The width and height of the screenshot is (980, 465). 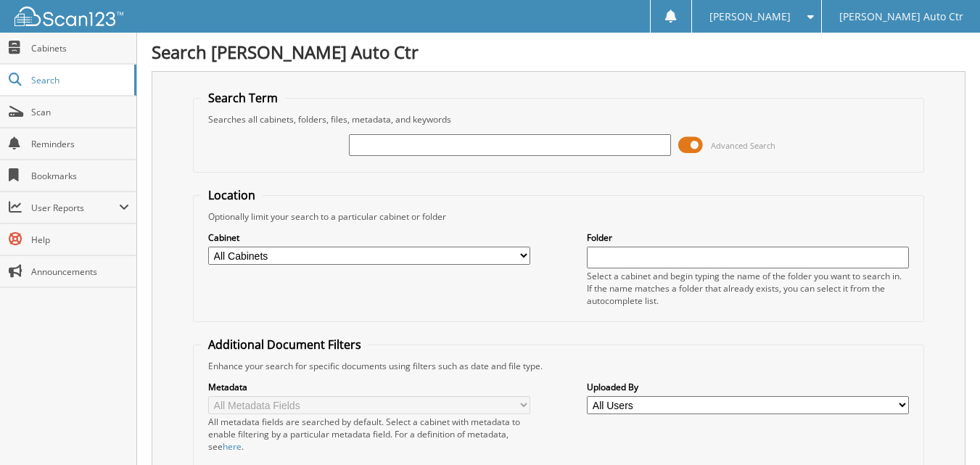 What do you see at coordinates (742, 145) in the screenshot?
I see `span: Advanced Search` at bounding box center [742, 145].